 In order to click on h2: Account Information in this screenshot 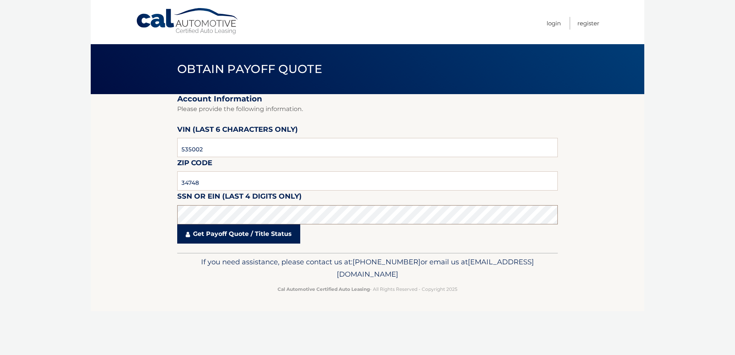, I will do `click(368, 99)`.